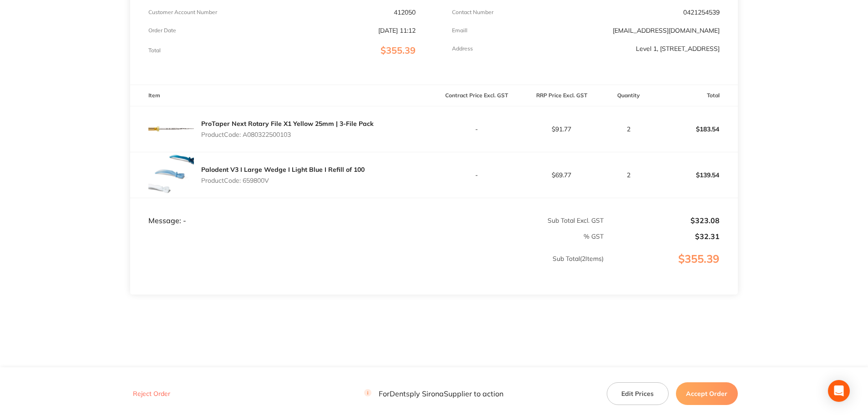 This screenshot has height=420, width=868. Describe the element at coordinates (561, 129) in the screenshot. I see `p: $91.77` at that location.